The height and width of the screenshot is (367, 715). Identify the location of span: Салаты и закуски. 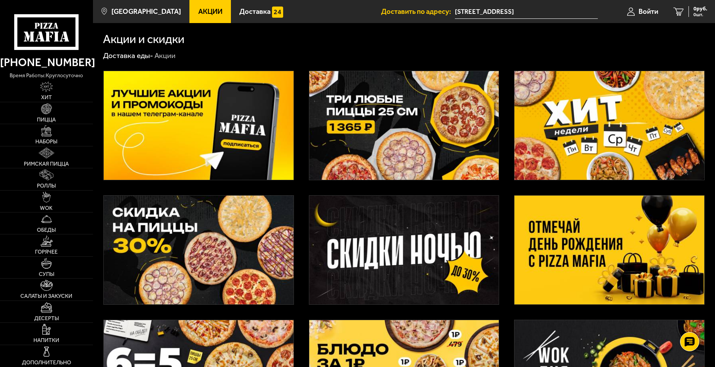
(46, 296).